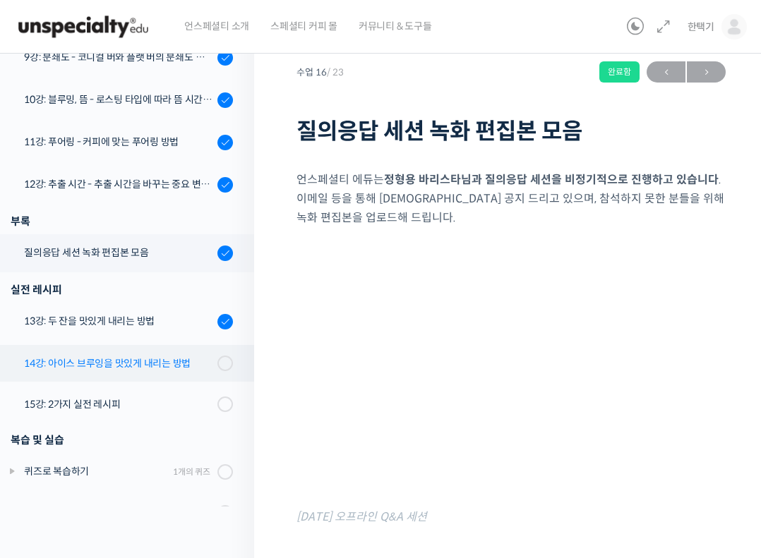  Describe the element at coordinates (666, 72) in the screenshot. I see `a: ←이전` at that location.